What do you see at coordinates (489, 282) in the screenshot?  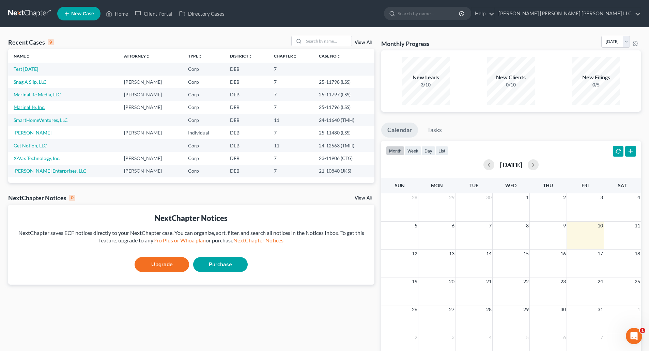 I see `span: 21` at bounding box center [489, 282].